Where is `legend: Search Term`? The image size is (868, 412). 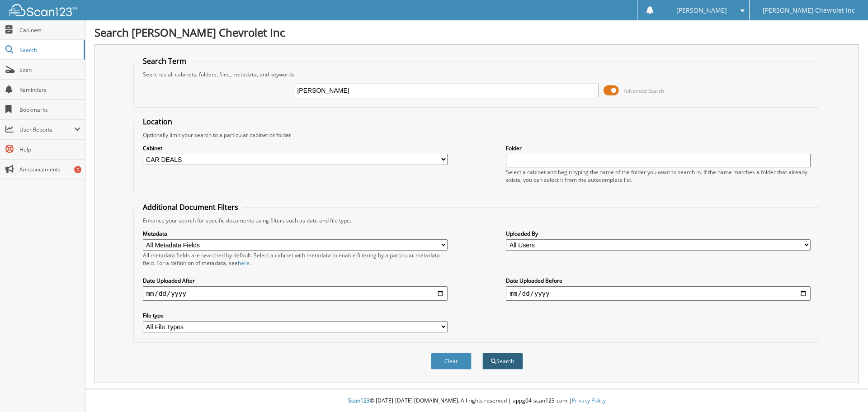 legend: Search Term is located at coordinates (165, 61).